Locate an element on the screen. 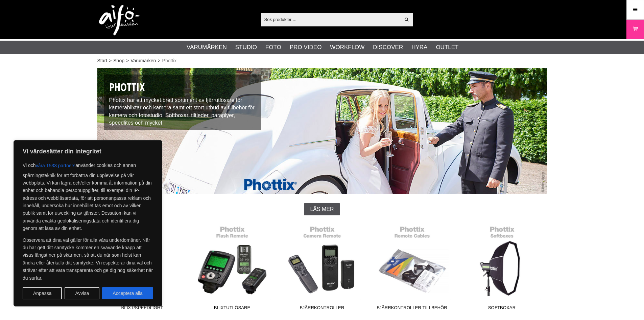  button: Avvisa is located at coordinates (82, 293).